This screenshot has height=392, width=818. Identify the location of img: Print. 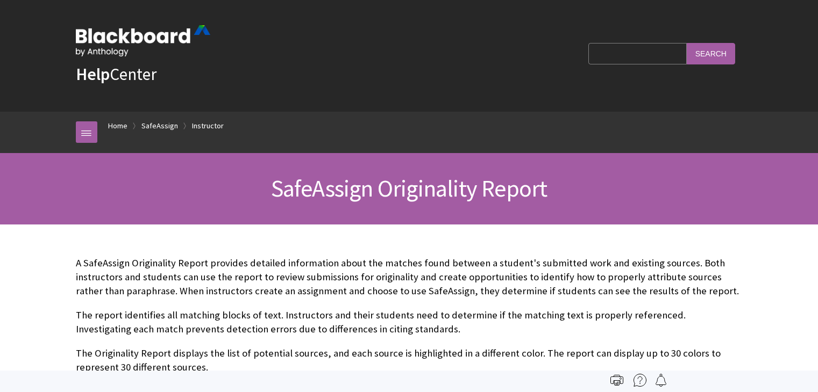
(617, 381).